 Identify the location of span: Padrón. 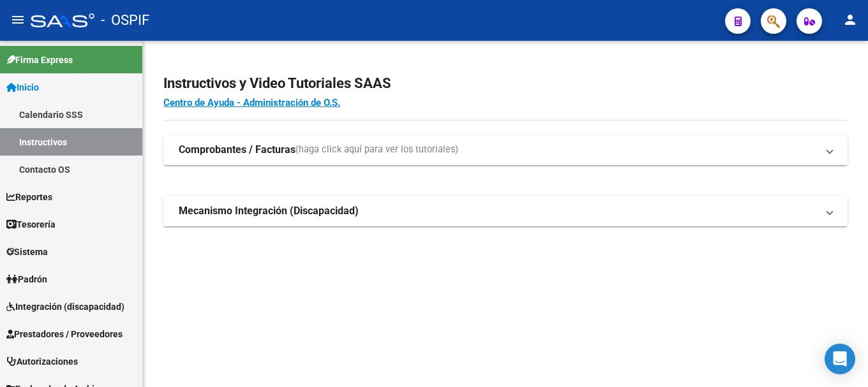
(27, 279).